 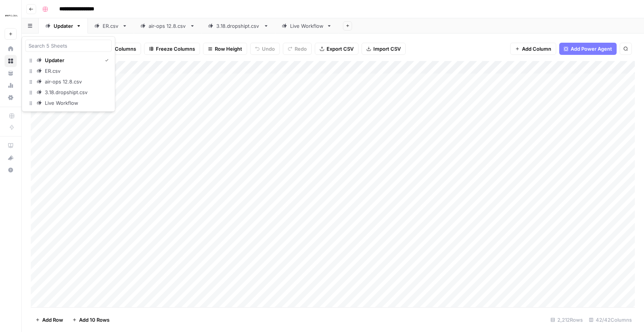 I want to click on button: Freeze Columns, so click(x=172, y=49).